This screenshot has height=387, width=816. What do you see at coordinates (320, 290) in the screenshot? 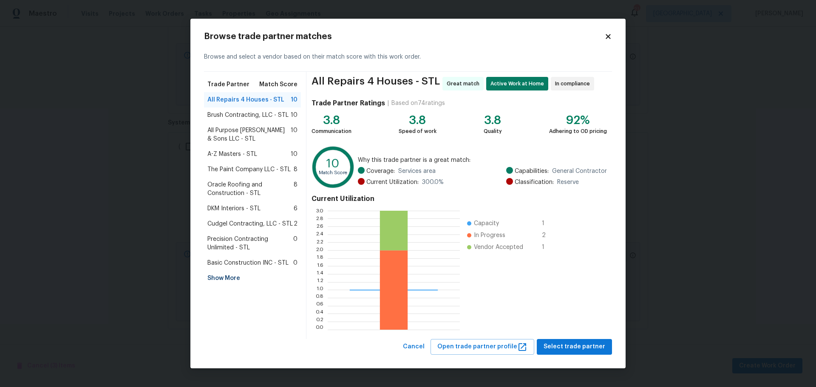
I see `text: 1.0` at bounding box center [320, 290].